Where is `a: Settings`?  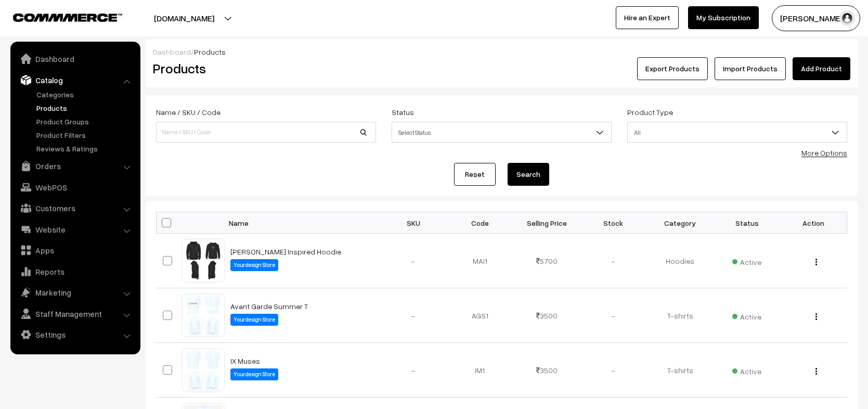 a: Settings is located at coordinates (75, 335).